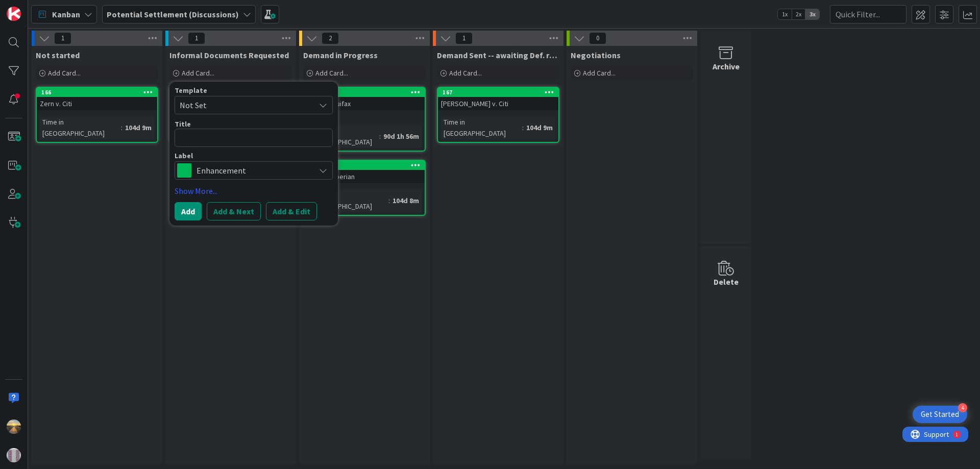  What do you see at coordinates (812, 14) in the screenshot?
I see `span: 3x` at bounding box center [812, 14].